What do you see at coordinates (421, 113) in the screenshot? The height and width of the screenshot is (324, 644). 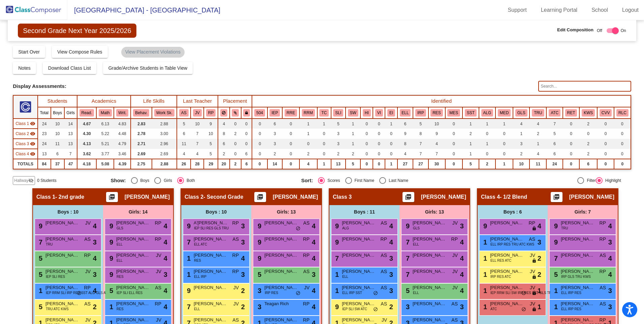 I see `button: IRP` at bounding box center [421, 113].